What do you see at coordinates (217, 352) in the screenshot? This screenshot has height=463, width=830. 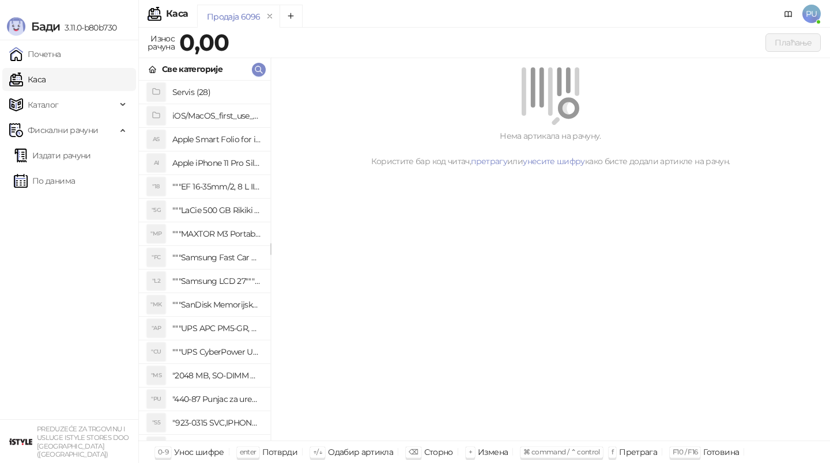 I see `h4: """UPS CyberPower UT650EG, 650VA/360W , line-int., s_uko, desktop"""` at bounding box center [217, 352].